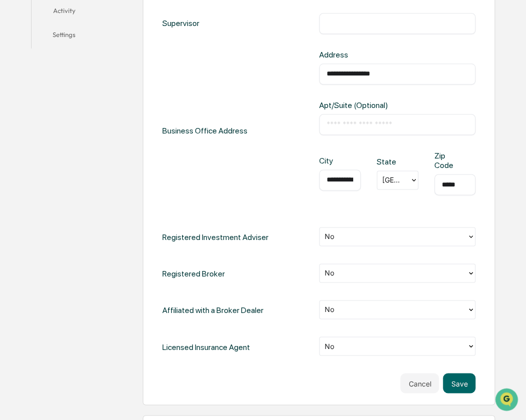 This screenshot has width=526, height=420. I want to click on div: We're available if you need us!, so click(80, 90).